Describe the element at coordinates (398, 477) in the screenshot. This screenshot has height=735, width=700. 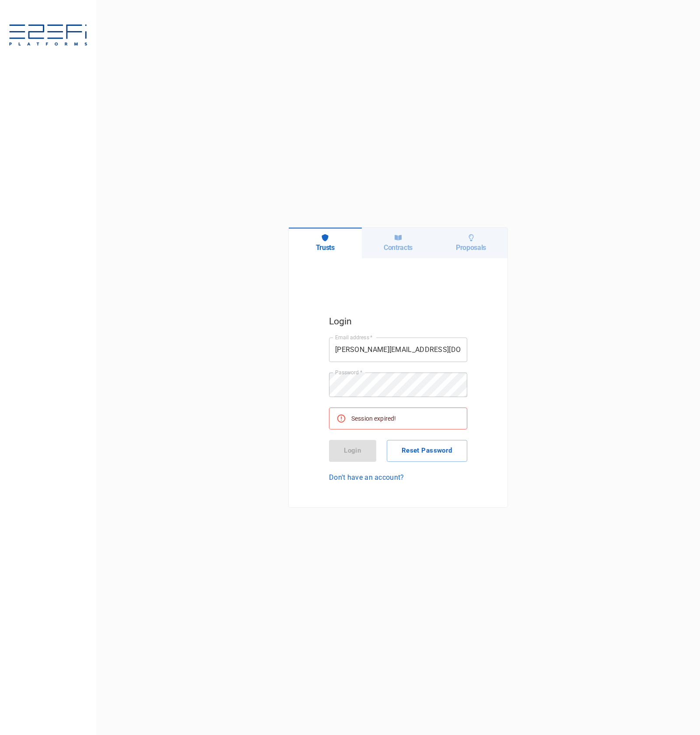
I see `a: Don't have an account?` at that location.